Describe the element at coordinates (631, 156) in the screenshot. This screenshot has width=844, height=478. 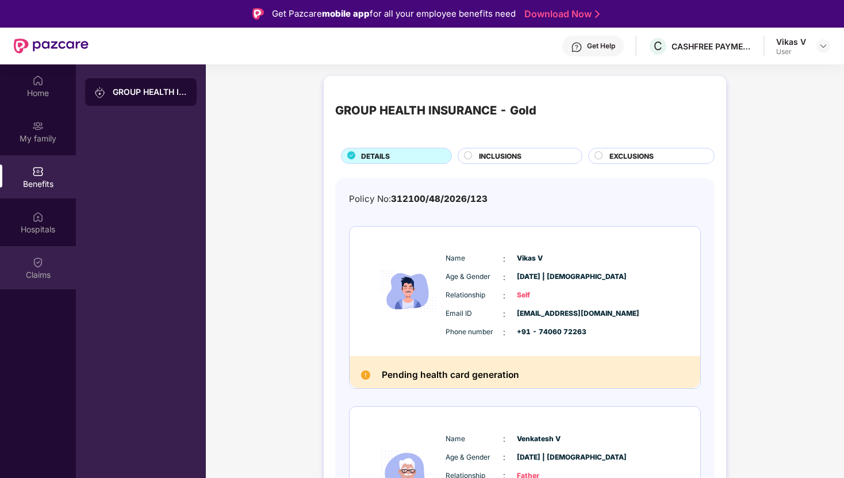
I see `span: EXCLUSIONS` at that location.